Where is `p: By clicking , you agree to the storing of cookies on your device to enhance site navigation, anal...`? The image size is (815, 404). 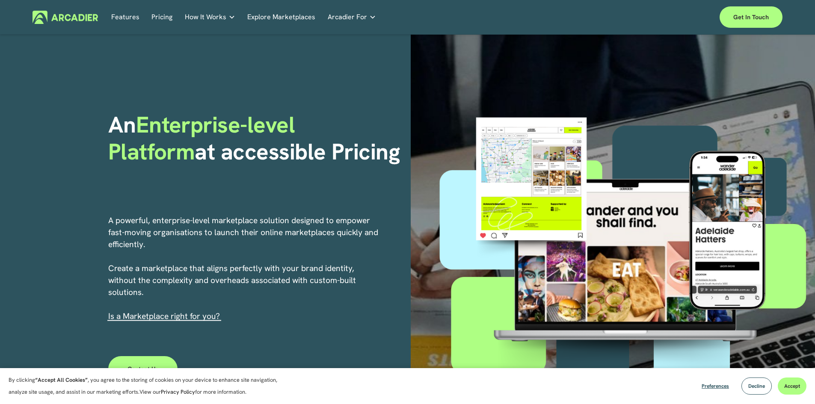
p: By clicking , you agree to the storing of cookies on your device to enhance site navigation, anal... is located at coordinates (148, 386).